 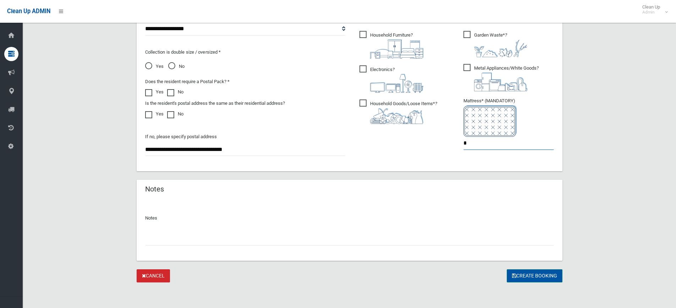 I want to click on label: Is the resident's postal address the same as their residential address?, so click(x=215, y=103).